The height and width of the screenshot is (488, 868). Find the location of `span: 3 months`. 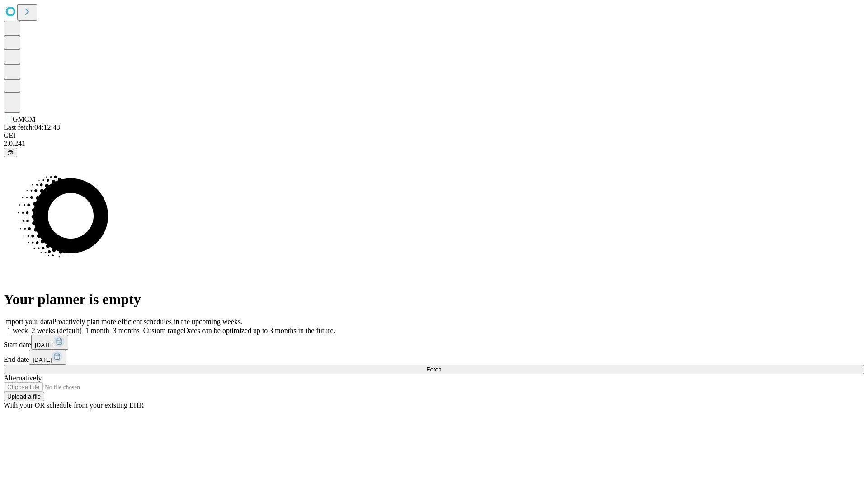

span: 3 months is located at coordinates (126, 330).